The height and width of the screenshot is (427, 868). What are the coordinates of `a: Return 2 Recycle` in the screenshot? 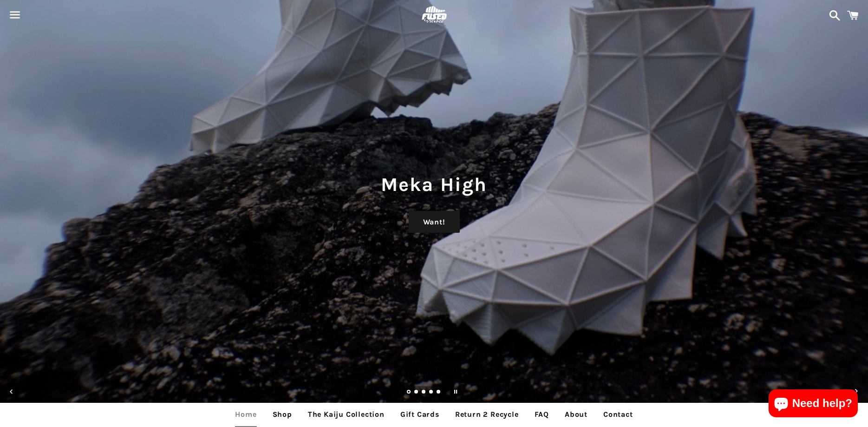 It's located at (487, 414).